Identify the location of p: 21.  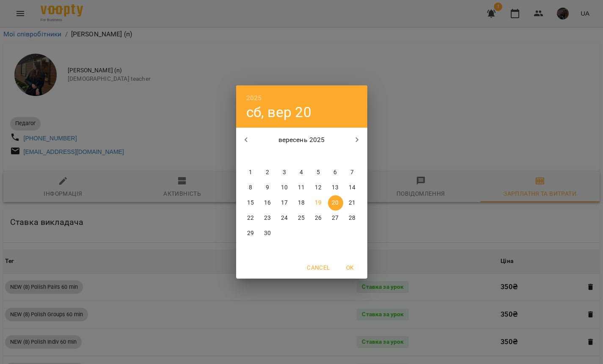
(352, 203).